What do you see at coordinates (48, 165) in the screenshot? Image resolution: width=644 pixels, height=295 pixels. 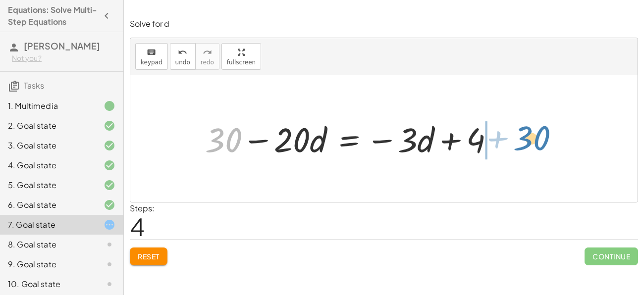 I see `div: 4. Goal state` at bounding box center [48, 165].